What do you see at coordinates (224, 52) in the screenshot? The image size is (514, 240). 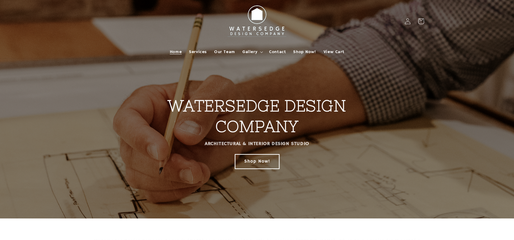 I see `span: Our Team` at bounding box center [224, 52].